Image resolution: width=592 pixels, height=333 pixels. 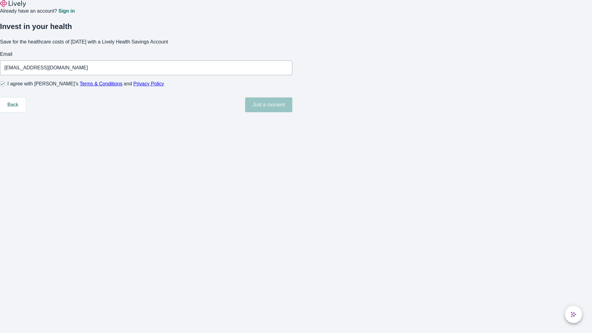 What do you see at coordinates (101, 83) in the screenshot?
I see `a: Terms & Conditions` at bounding box center [101, 83].